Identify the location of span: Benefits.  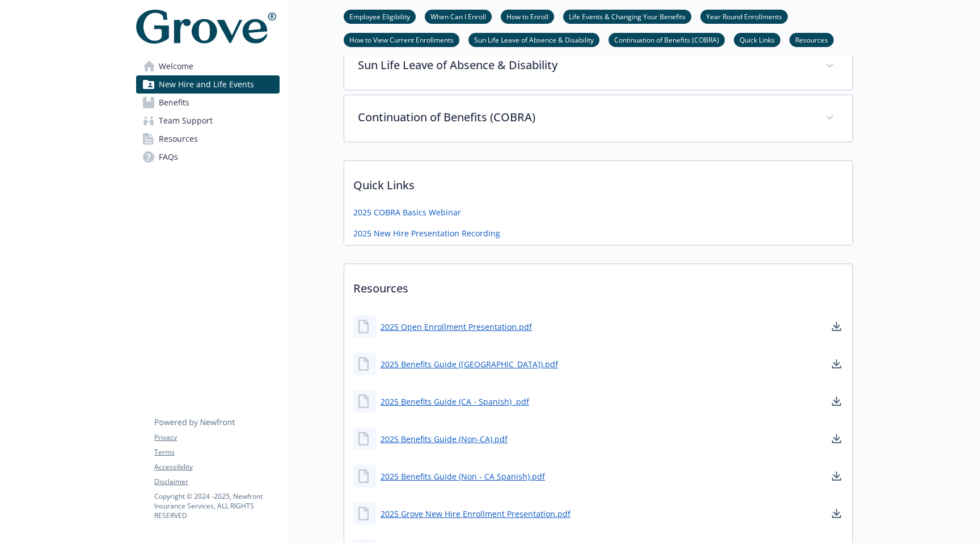
(174, 103).